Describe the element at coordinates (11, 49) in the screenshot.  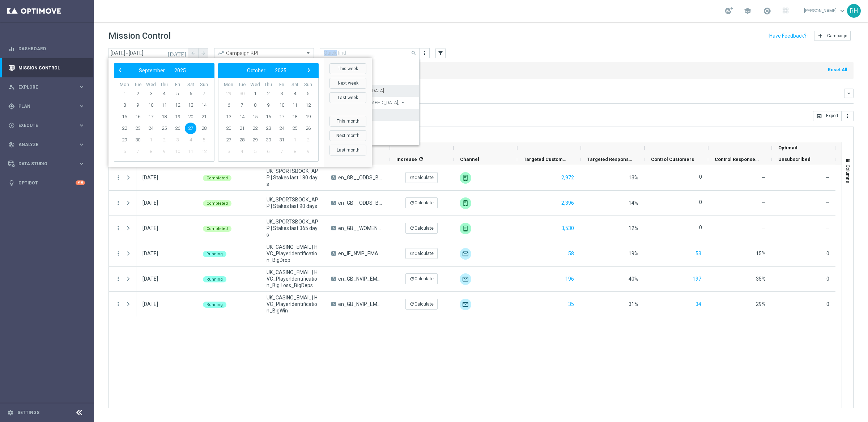
I see `i: equalizer` at that location.